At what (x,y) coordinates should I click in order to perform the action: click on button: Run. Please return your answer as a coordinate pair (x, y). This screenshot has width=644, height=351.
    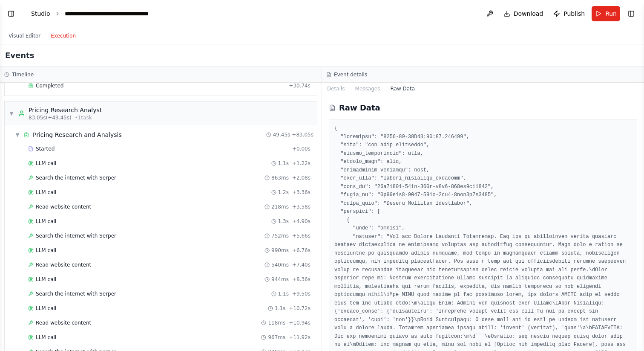
    Looking at the image, I should click on (606, 14).